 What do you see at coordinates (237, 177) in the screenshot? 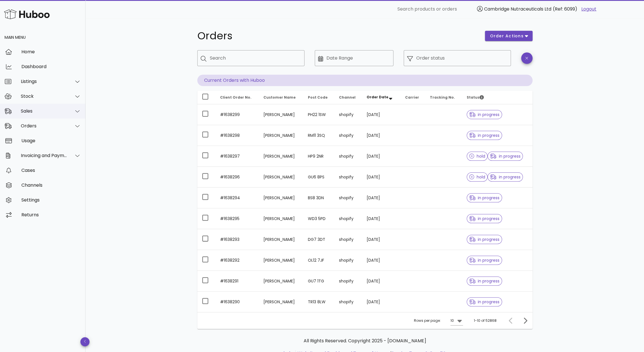
I see `td: #1638296` at bounding box center [237, 177].